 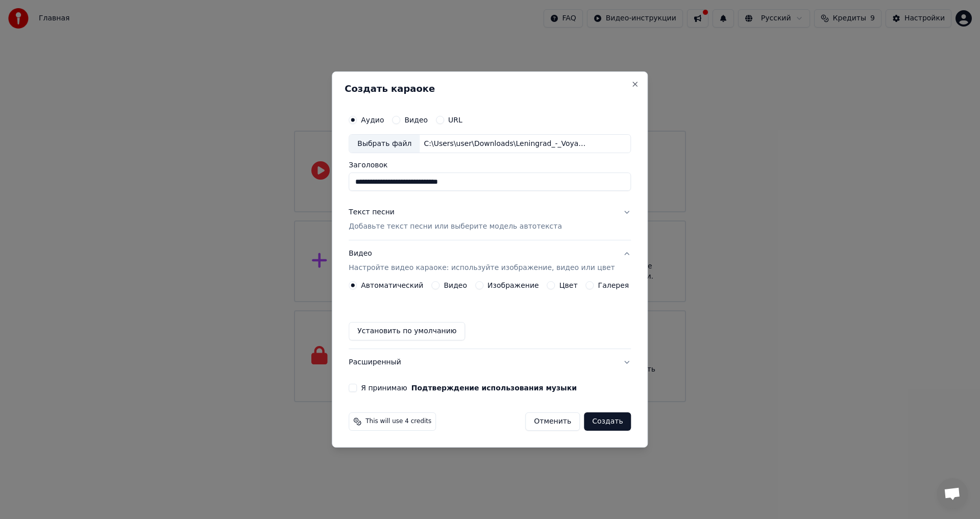 What do you see at coordinates (407, 331) in the screenshot?
I see `button: Установить по умолчанию` at bounding box center [407, 331].